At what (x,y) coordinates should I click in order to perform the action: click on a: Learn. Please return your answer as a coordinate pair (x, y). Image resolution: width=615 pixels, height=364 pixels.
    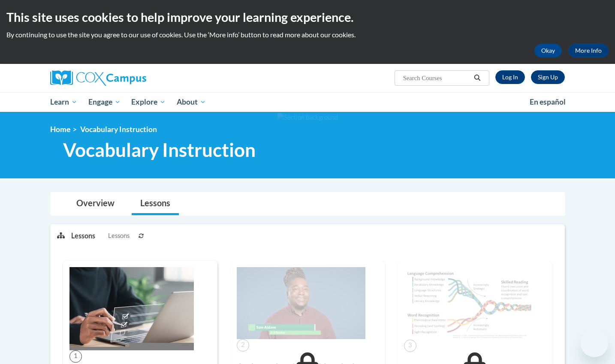
    Looking at the image, I should click on (64, 102).